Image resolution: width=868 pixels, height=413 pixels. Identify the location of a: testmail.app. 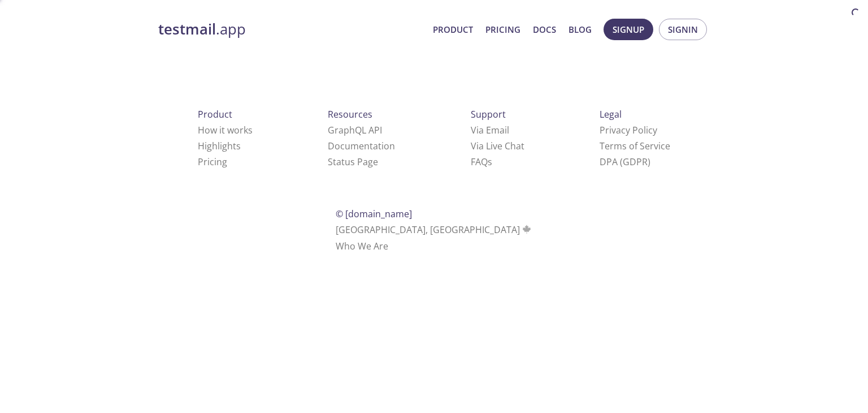
(291, 30).